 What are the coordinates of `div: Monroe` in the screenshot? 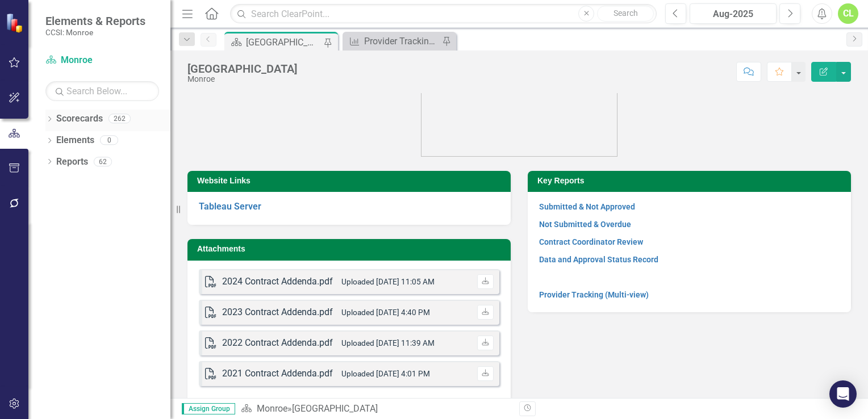 It's located at (242, 79).